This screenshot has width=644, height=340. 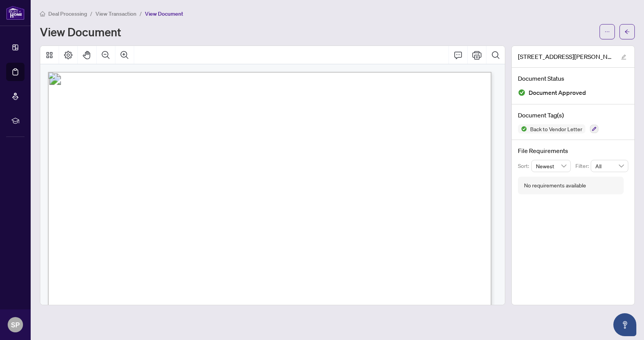 What do you see at coordinates (583, 166) in the screenshot?
I see `p: Filter:` at bounding box center [583, 166].